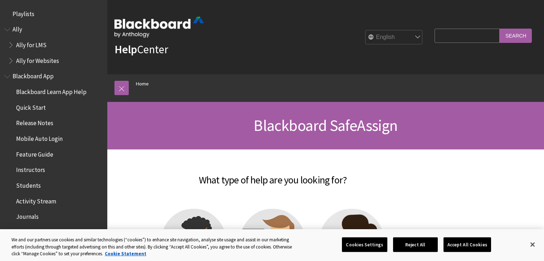 This screenshot has width=544, height=261. I want to click on span: Ally for LMS, so click(31, 44).